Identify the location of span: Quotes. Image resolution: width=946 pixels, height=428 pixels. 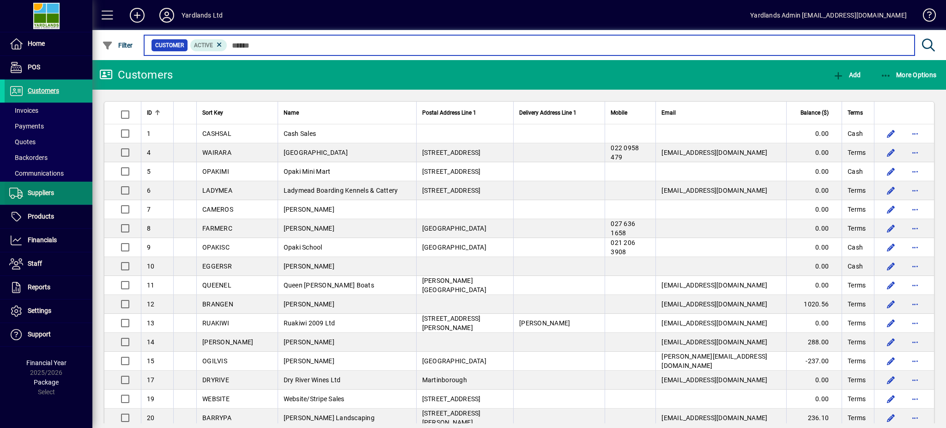
(22, 142).